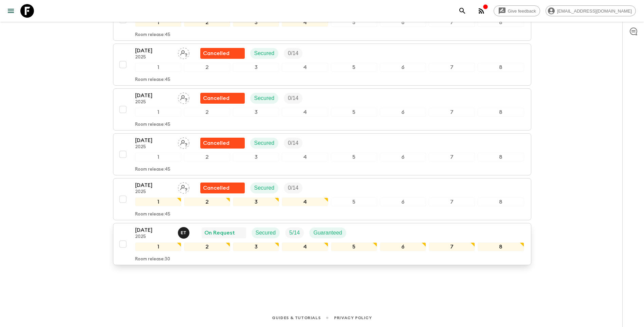 Image resolution: width=644 pixels, height=327 pixels. Describe the element at coordinates (183, 233) in the screenshot. I see `p: E T` at that location.